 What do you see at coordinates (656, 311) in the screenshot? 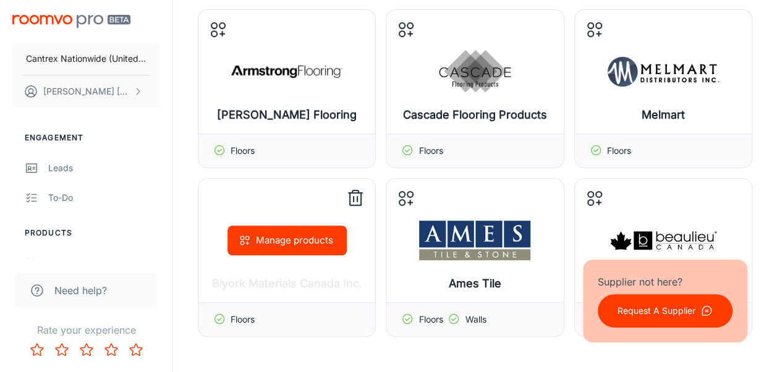
I see `p: Request A Supplier` at bounding box center [656, 311].